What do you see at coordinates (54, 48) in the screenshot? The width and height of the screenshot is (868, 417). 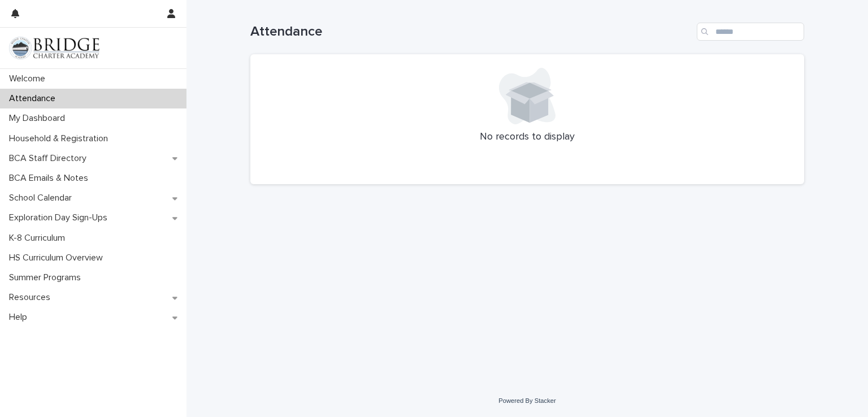 I see `img: V1C1m3IdTEidaUdm9Hs0` at bounding box center [54, 48].